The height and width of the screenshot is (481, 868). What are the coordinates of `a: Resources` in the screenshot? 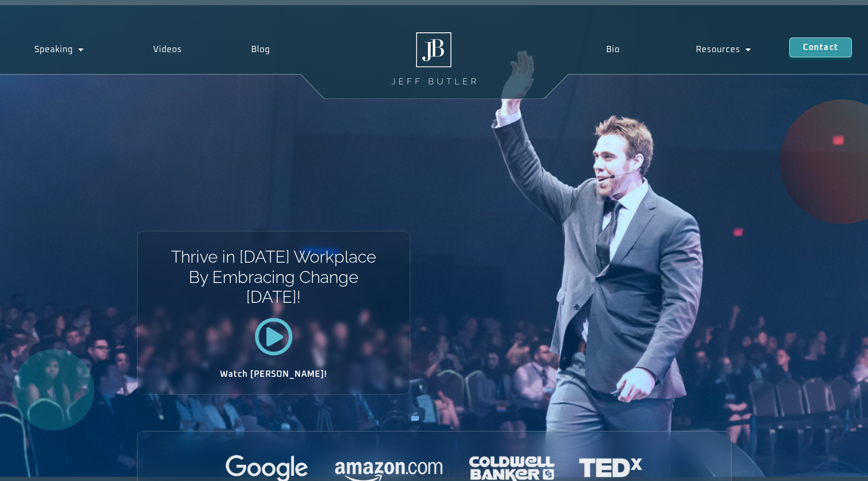 It's located at (724, 50).